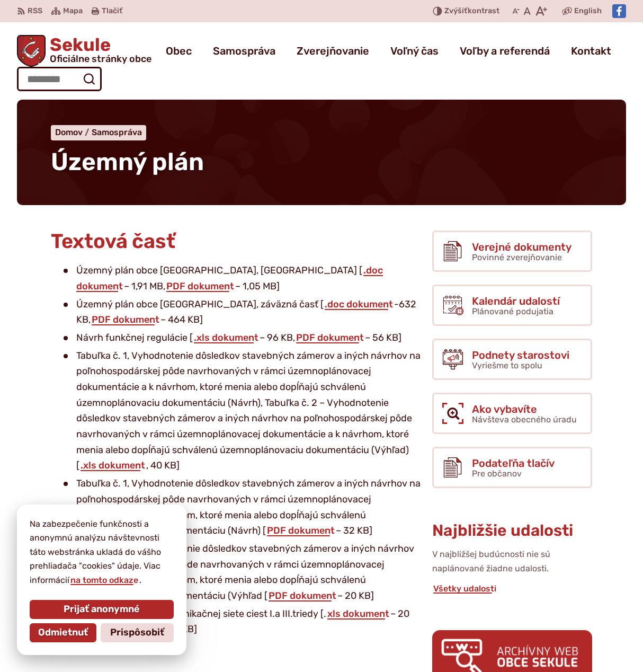 The width and height of the screenshot is (643, 672). I want to click on span: RSS, so click(35, 11).